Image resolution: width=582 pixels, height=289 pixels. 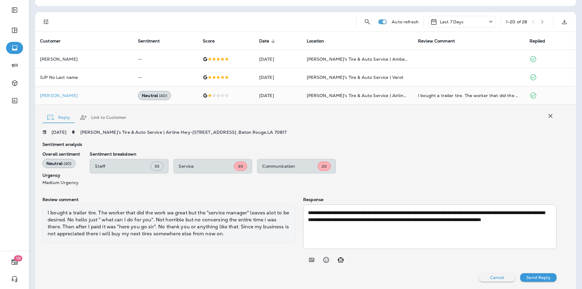 I want to click on p: Last 7 Days, so click(x=452, y=22).